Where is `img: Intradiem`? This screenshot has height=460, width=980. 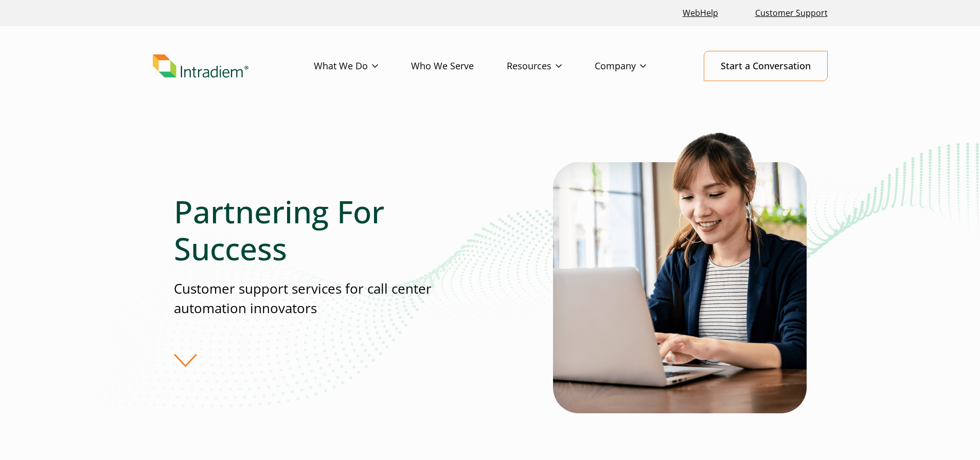
img: Intradiem is located at coordinates (201, 66).